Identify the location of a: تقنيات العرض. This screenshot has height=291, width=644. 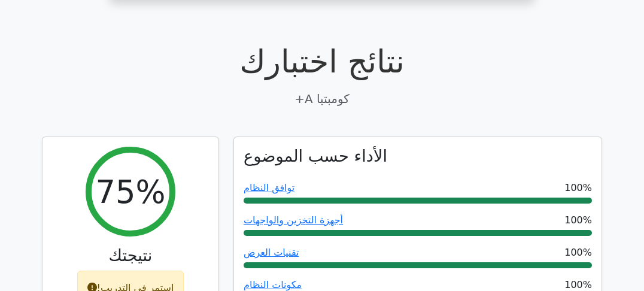
(271, 252).